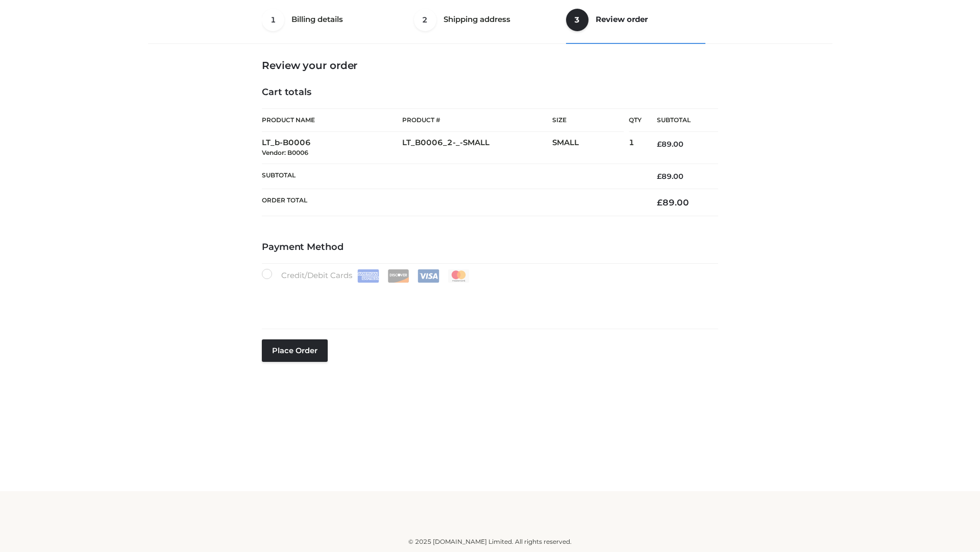  Describe the element at coordinates (490, 66) in the screenshot. I see `h3: Review your order` at that location.